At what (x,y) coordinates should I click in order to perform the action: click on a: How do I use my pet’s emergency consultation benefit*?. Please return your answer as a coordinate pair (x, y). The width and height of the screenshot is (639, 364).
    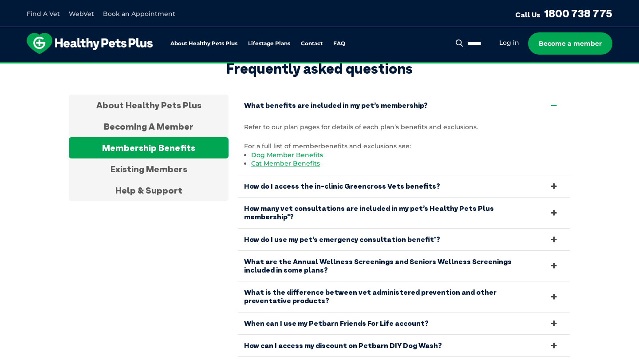
    Looking at the image, I should click on (405, 239).